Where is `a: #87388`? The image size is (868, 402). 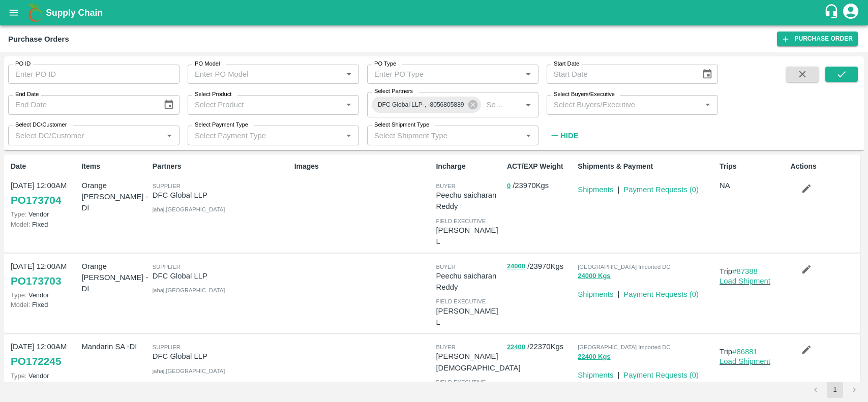 a: #87388 is located at coordinates (745, 271).